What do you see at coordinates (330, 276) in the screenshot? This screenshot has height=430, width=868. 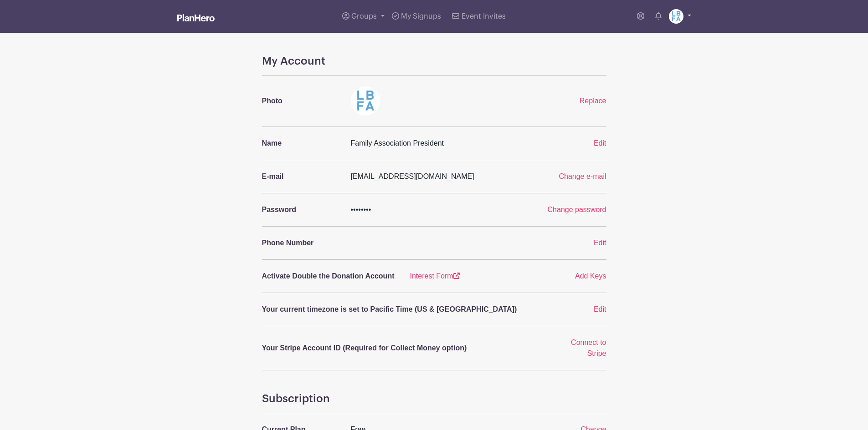 I see `p: Activate Double the Donation Account` at bounding box center [330, 276].